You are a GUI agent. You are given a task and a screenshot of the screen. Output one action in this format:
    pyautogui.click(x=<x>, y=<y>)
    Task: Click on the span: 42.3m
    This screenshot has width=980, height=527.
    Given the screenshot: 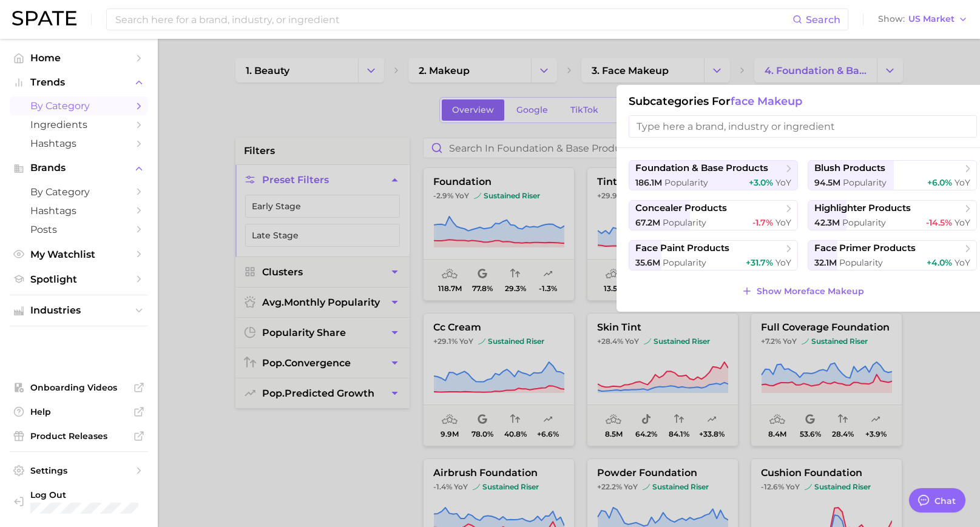 What is the action you would take?
    pyautogui.click(x=827, y=223)
    